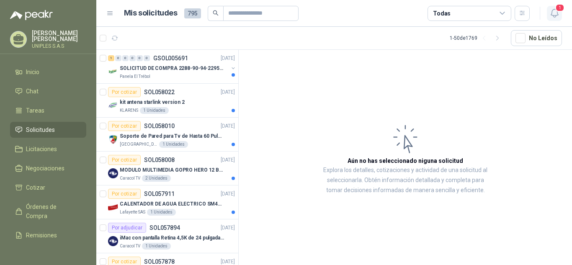 This screenshot has width=572, height=265. I want to click on span: Órdenes de Compra, so click(52, 211).